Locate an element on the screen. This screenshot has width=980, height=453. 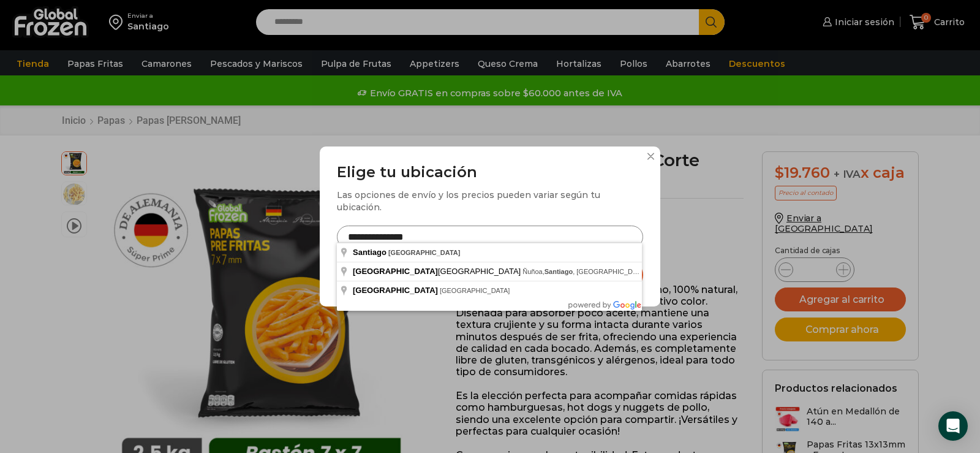
div: Las opciones de envío y los precios pueden variar según tu ubicación. is located at coordinates (490, 201).